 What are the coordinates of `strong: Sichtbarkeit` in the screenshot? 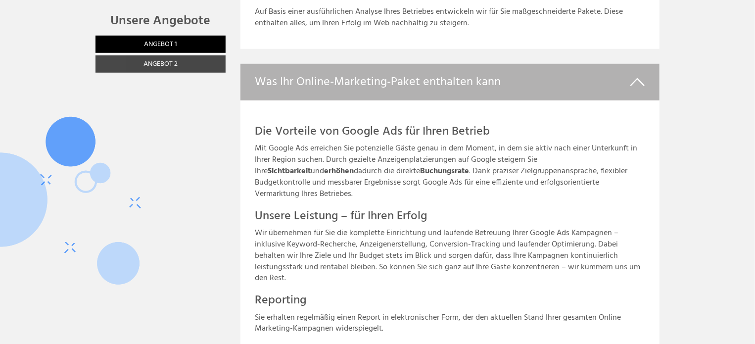 It's located at (289, 171).